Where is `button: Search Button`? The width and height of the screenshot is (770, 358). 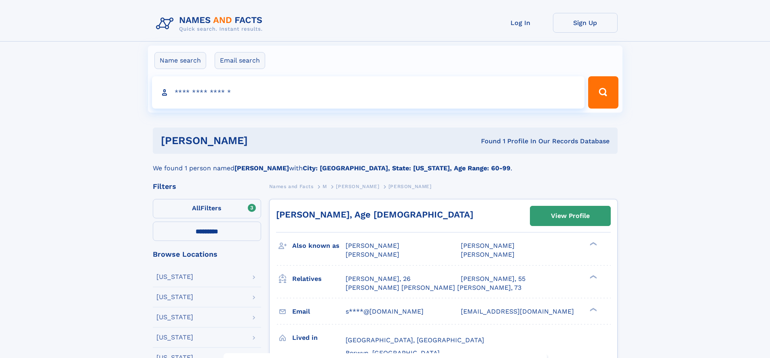
button: Search Button is located at coordinates (603, 93).